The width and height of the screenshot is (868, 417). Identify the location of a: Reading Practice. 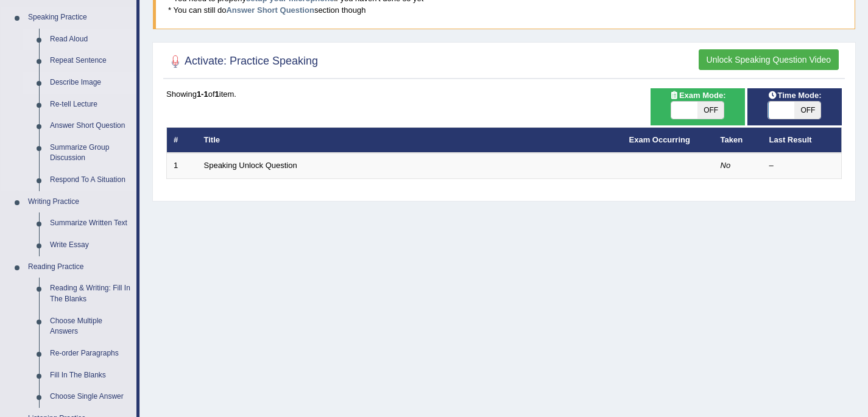
(79, 267).